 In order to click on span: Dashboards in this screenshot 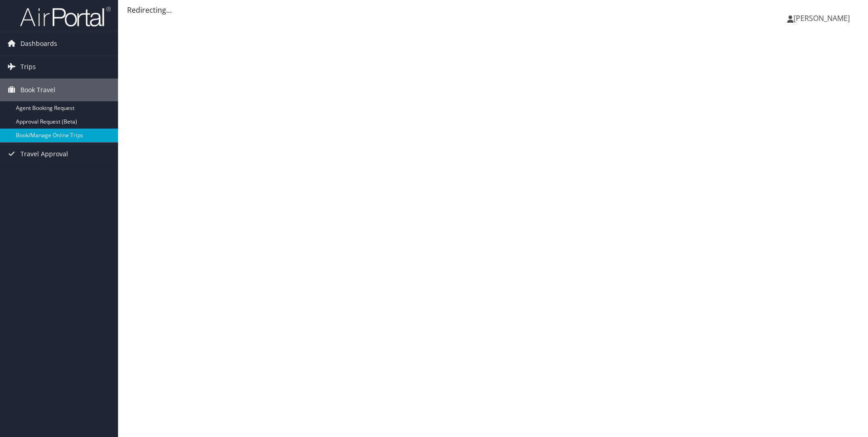, I will do `click(39, 44)`.